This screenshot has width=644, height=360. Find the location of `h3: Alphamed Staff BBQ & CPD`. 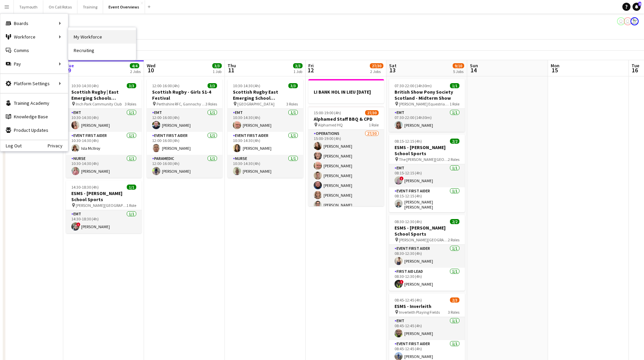

h3: Alphamed Staff BBQ & CPD is located at coordinates (347, 119).